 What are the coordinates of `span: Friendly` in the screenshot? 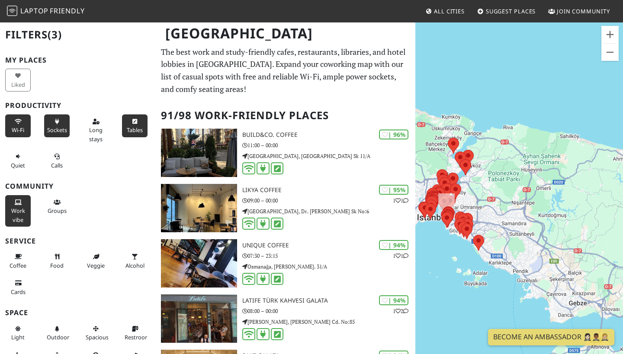 It's located at (67, 11).